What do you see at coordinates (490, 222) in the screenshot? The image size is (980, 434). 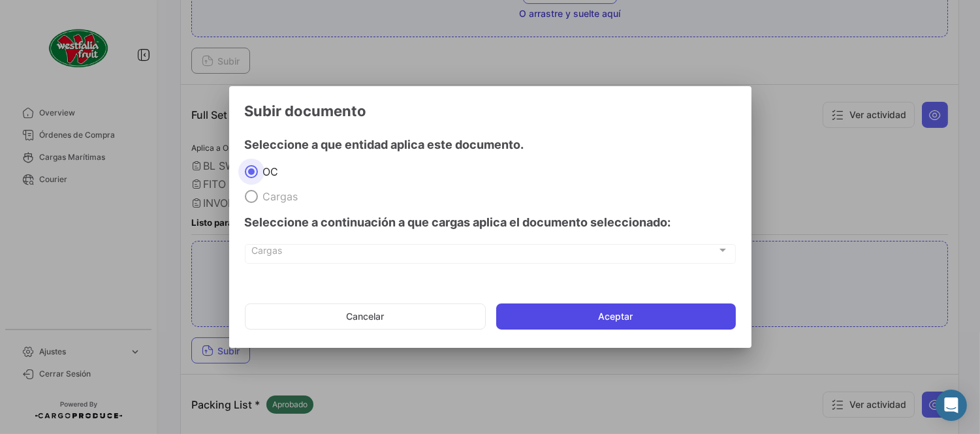 I see `h4: Seleccione a continuación a que cargas aplica el documento seleccionado:` at bounding box center [490, 222].